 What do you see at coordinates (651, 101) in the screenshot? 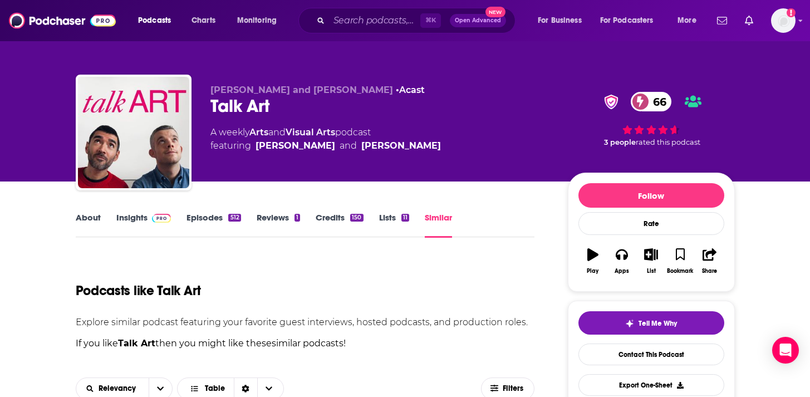
I see `a: 66` at bounding box center [651, 101].